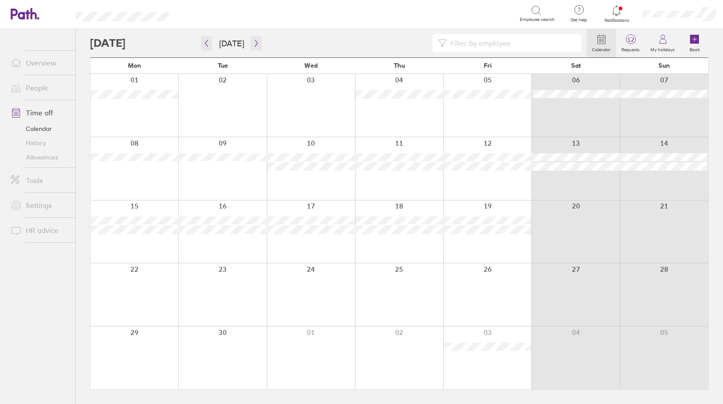  I want to click on label: Calendar, so click(602, 49).